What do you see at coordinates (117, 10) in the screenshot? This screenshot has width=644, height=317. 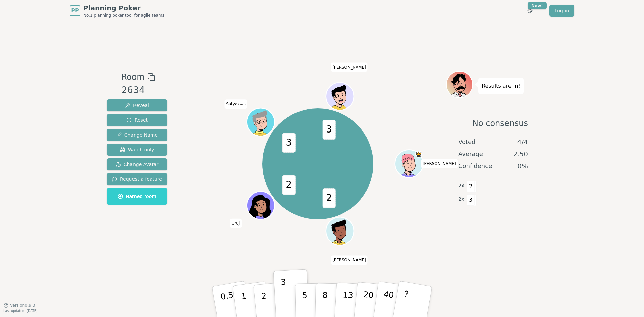 I see `a: PPPlanning PokerNo.1 planning poker tool for agile teams` at bounding box center [117, 10].